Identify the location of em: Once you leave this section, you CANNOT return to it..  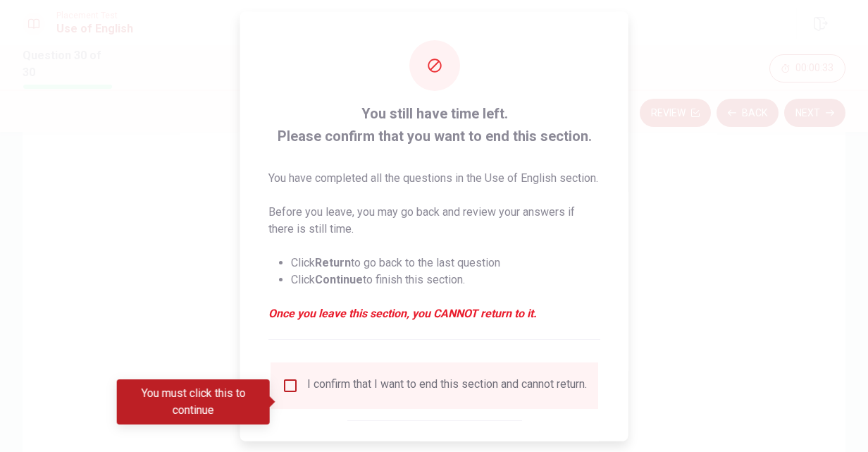
(434, 313).